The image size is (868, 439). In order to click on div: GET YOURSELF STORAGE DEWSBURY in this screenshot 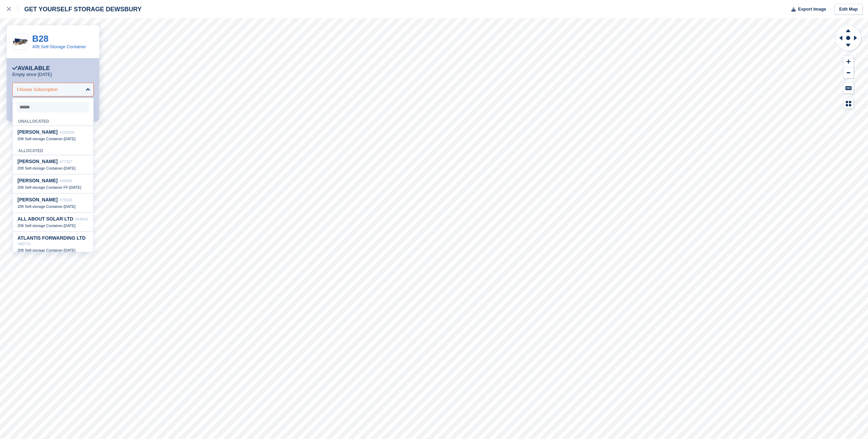, I will do `click(80, 9)`.